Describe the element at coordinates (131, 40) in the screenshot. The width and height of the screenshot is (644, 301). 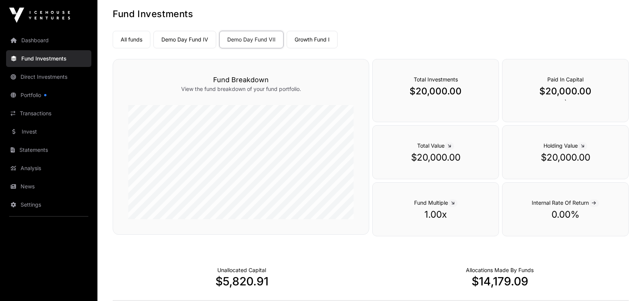
I see `a: All funds` at that location.